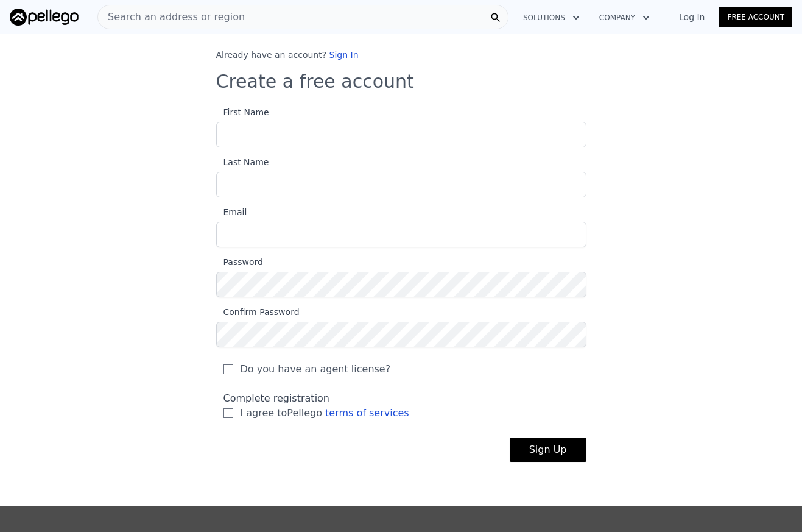 The height and width of the screenshot is (532, 802). What do you see at coordinates (401, 135) in the screenshot?
I see `input: First Name` at bounding box center [401, 135].